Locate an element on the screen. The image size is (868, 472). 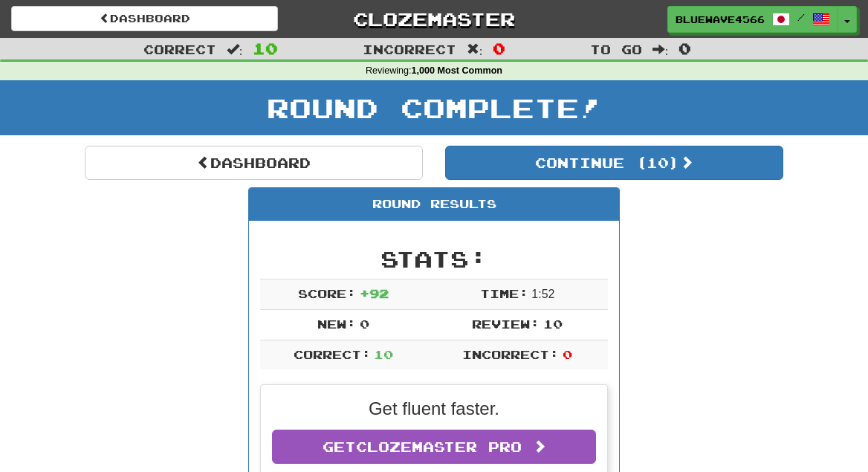
a: Clozemaster is located at coordinates (433, 18).